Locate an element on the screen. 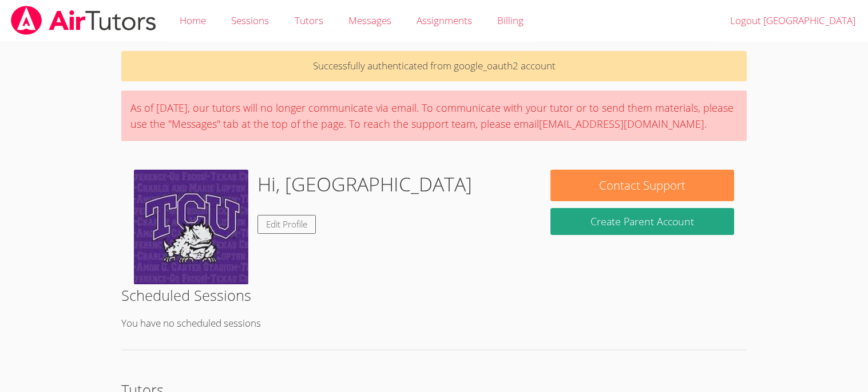  h2: Scheduled Sessions is located at coordinates (434, 294).